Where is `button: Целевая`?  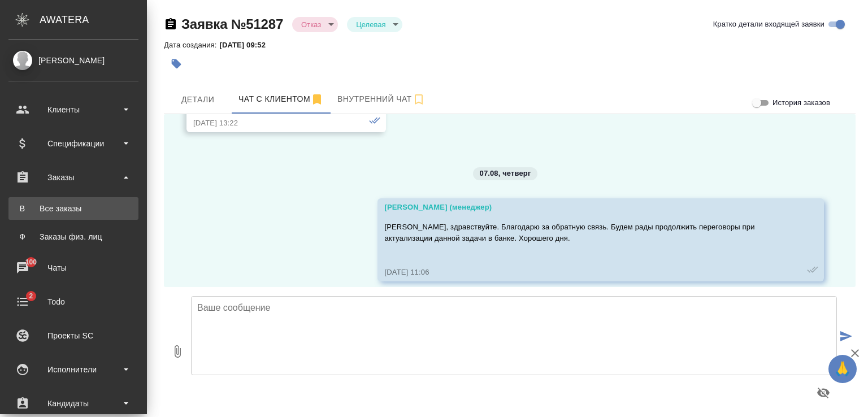 button: Целевая is located at coordinates (370, 24).